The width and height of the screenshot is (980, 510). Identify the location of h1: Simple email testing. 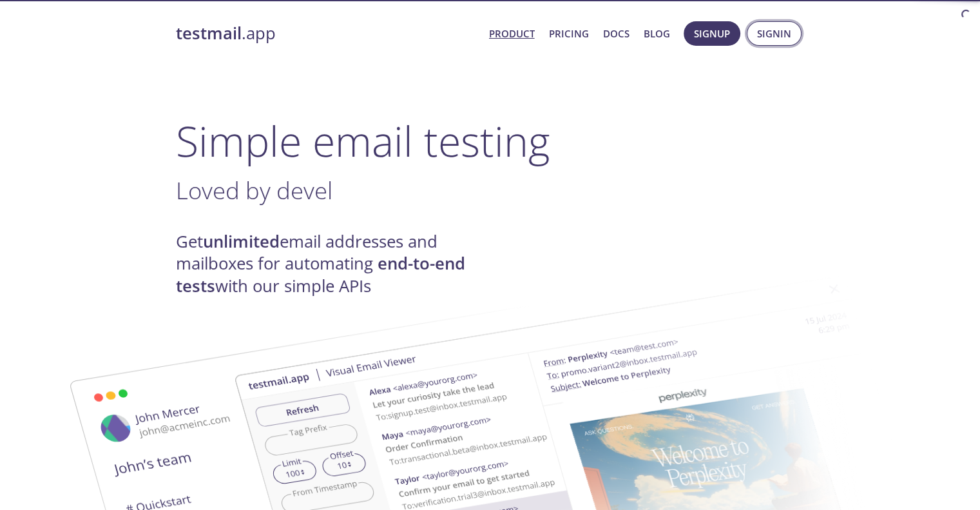
(490, 141).